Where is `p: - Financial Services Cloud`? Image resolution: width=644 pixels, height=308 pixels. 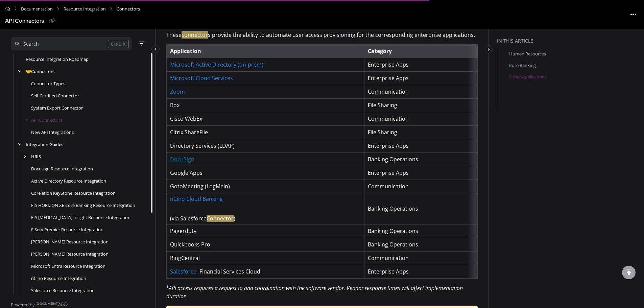 p: - Financial Services Cloud is located at coordinates (266, 271).